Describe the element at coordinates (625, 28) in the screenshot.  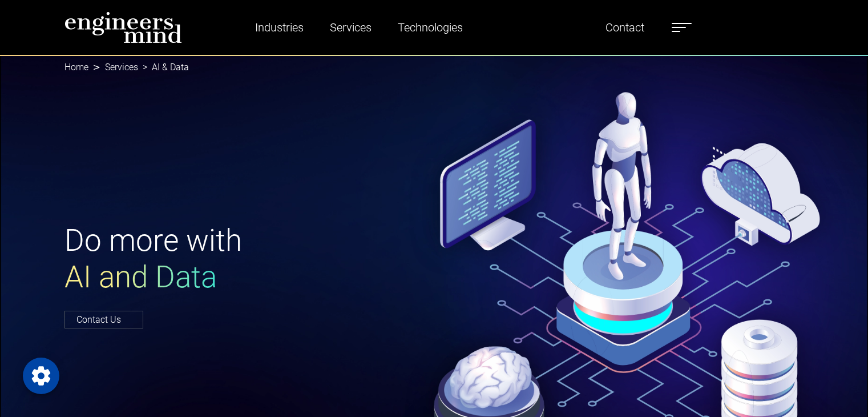
I see `a: Contact` at that location.